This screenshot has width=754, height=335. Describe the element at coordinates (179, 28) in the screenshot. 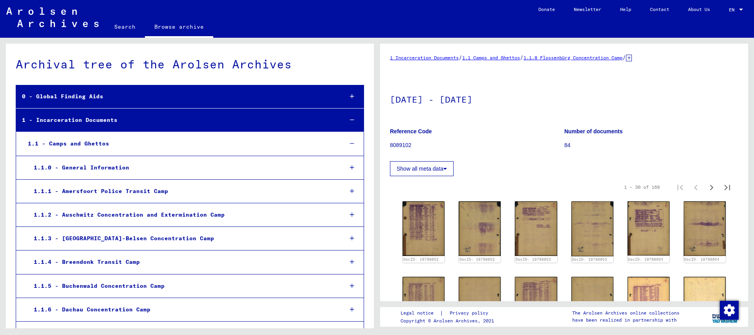

I see `a: Browse archive` at that location.